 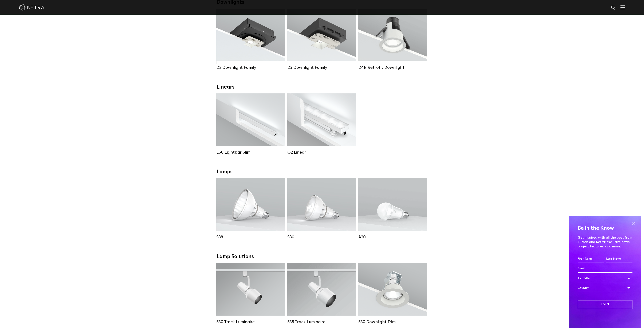 I want to click on input: Join, so click(x=605, y=305).